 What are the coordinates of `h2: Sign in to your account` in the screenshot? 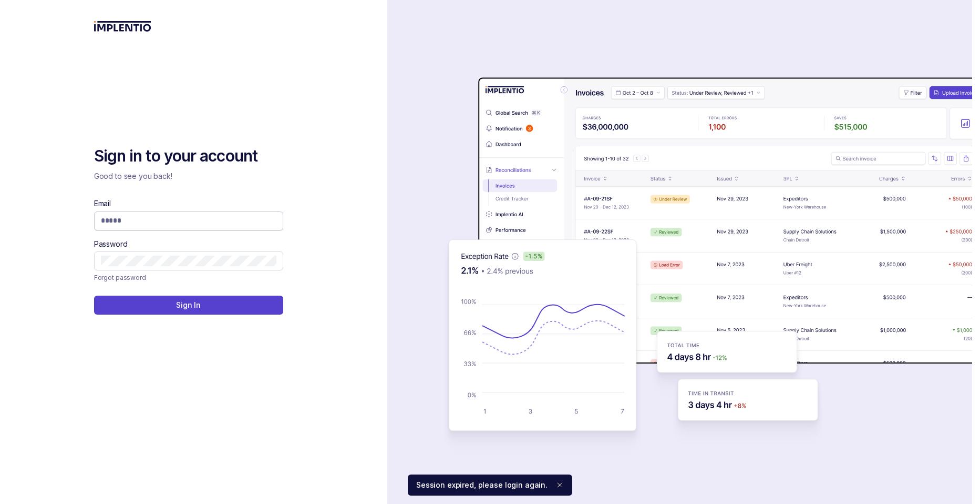 It's located at (188, 156).